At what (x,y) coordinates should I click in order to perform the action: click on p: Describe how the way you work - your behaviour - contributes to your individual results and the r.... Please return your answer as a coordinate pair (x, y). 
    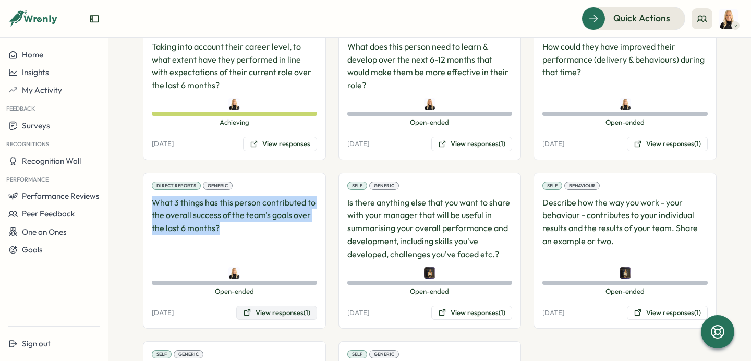
    Looking at the image, I should click on (625, 228).